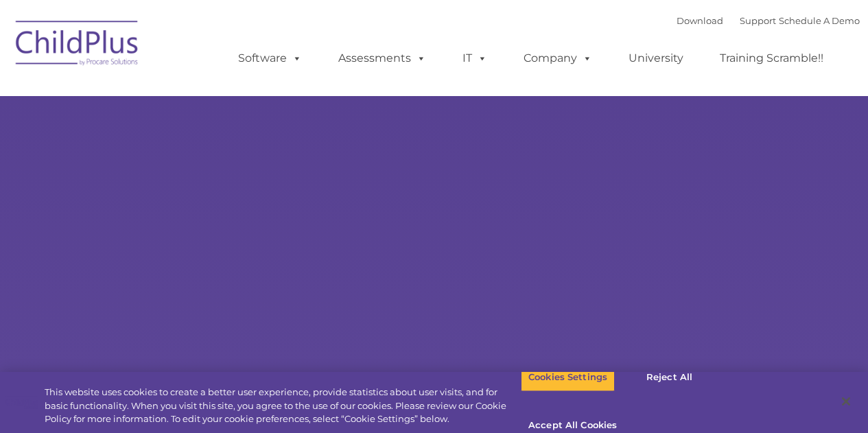 Image resolution: width=868 pixels, height=433 pixels. What do you see at coordinates (270, 58) in the screenshot?
I see `a: Software` at bounding box center [270, 58].